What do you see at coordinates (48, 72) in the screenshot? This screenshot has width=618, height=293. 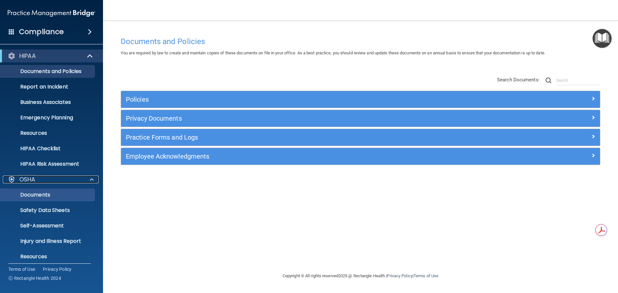 I see `p: Documents and Policies` at bounding box center [48, 72].